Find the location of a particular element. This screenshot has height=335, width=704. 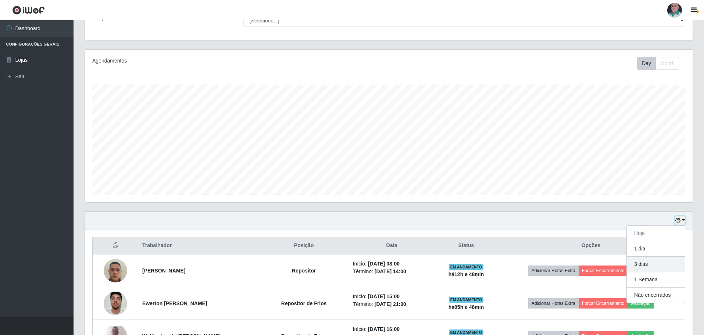

th: Posição is located at coordinates (304, 246).